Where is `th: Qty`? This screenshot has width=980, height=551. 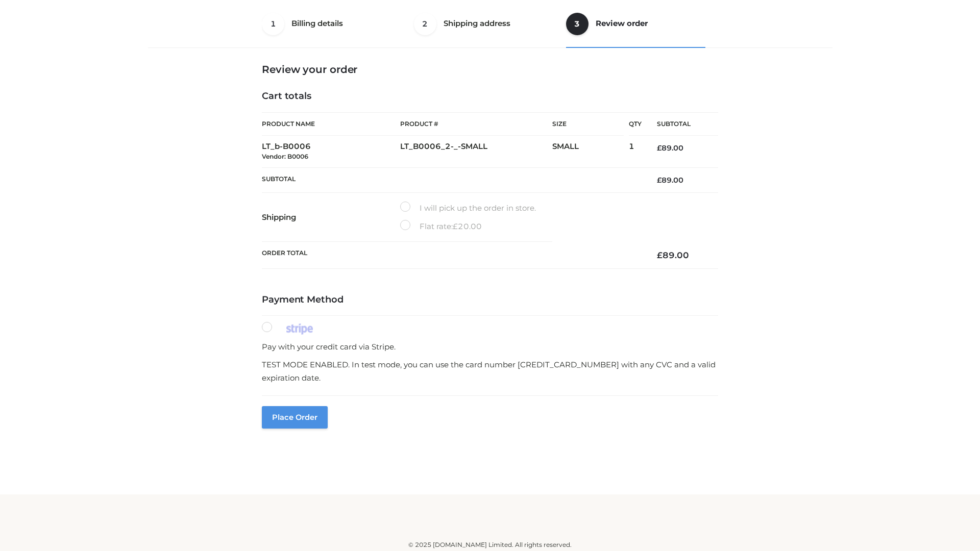 th: Qty is located at coordinates (635, 124).